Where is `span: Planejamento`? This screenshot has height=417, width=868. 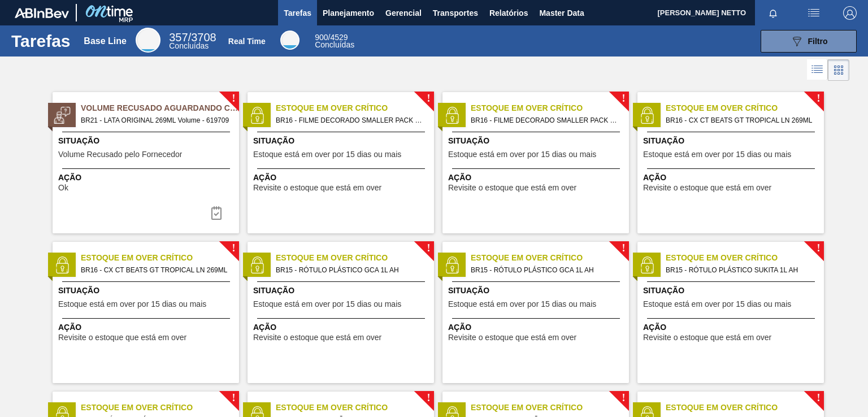
span: Planejamento is located at coordinates (348, 13).